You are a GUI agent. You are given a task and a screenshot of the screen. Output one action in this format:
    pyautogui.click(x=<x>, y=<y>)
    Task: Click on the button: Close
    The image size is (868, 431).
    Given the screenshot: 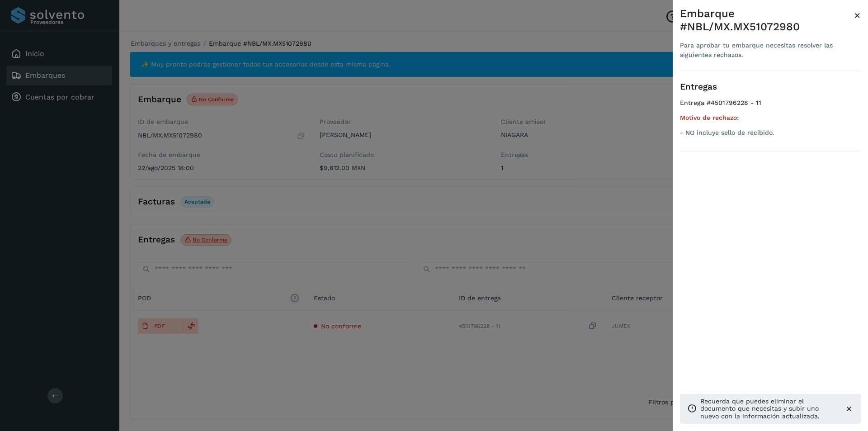 What is the action you would take?
    pyautogui.click(x=857, y=15)
    